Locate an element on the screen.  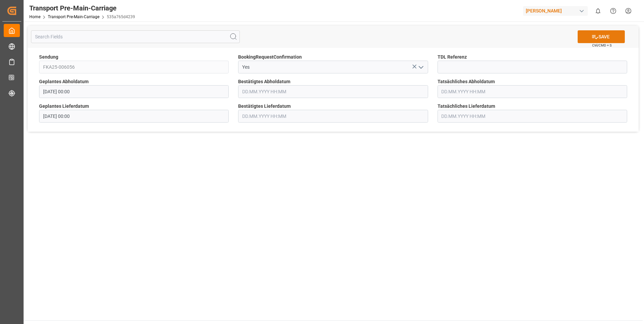
span: Bestätigtes Lieferdatum is located at coordinates (264, 106).